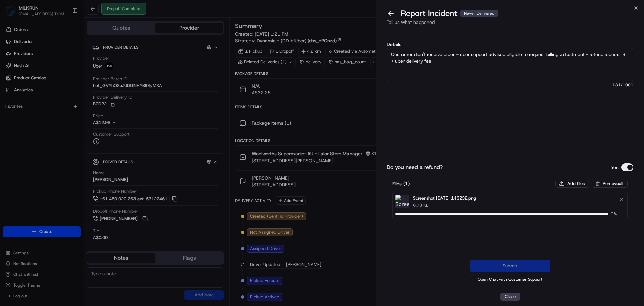 This screenshot has width=644, height=306. I want to click on div: Never Delivered, so click(479, 14).